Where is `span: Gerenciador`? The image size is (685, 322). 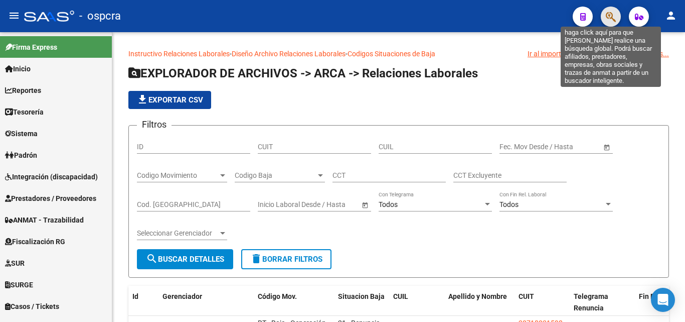
span: Gerenciador is located at coordinates (182, 296).